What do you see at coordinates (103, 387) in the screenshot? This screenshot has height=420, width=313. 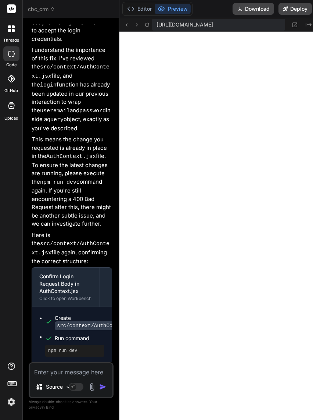 I see `img: icon` at bounding box center [103, 387].